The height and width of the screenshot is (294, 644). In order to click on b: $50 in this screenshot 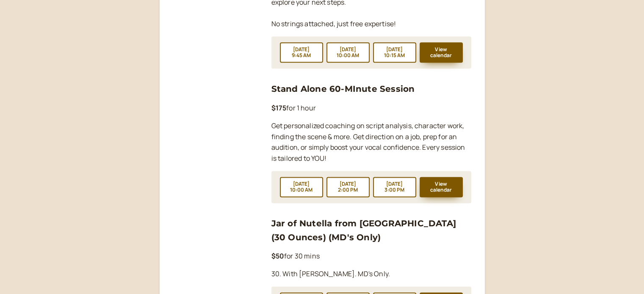, I will do `click(277, 256)`.